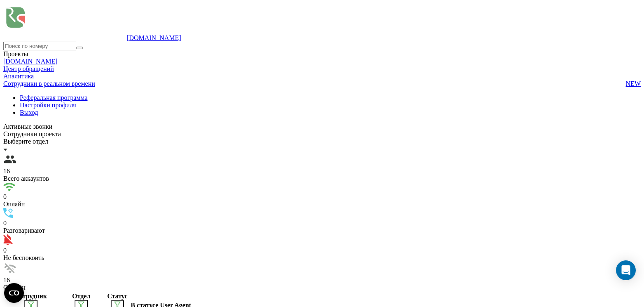 Image resolution: width=644 pixels, height=307 pixels. What do you see at coordinates (322, 54) in the screenshot?
I see `div: Проекты` at bounding box center [322, 54].